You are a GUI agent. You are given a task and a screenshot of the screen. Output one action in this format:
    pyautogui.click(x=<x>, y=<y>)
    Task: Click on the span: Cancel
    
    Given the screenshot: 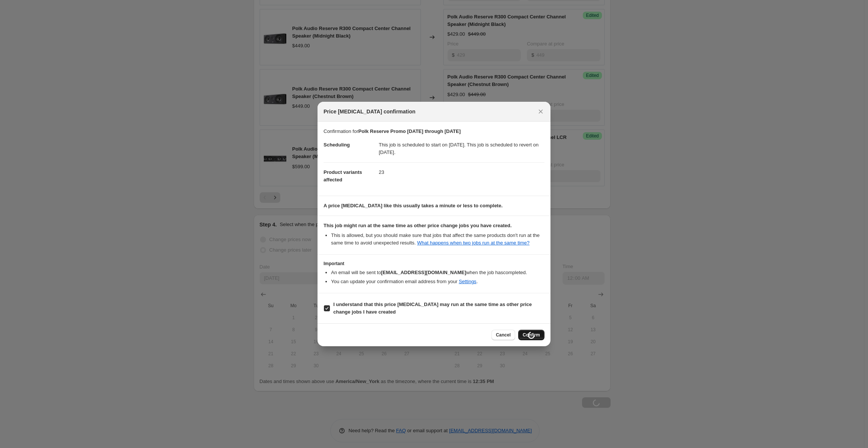 What is the action you would take?
    pyautogui.click(x=503, y=334)
    